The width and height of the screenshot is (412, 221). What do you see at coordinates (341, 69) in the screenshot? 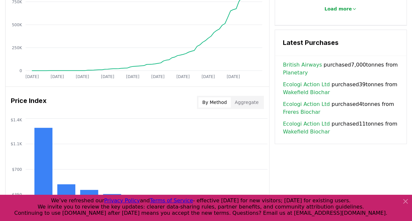
I see `span: purchased 7,000 tonnes from` at bounding box center [341, 69].